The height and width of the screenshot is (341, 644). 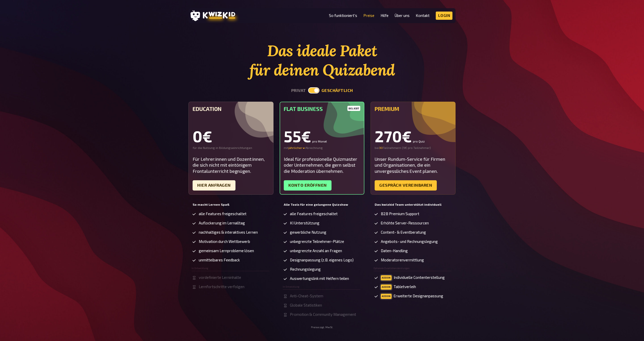 I want to click on div: 0€, so click(x=231, y=136).